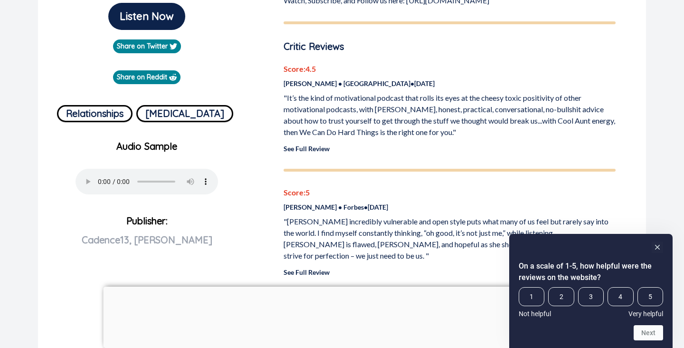  Describe the element at coordinates (591, 272) in the screenshot. I see `h2: On a scale of 1-5, how helpful were the reviews on the website? Select an option from 1 to 5, wit...` at that location.